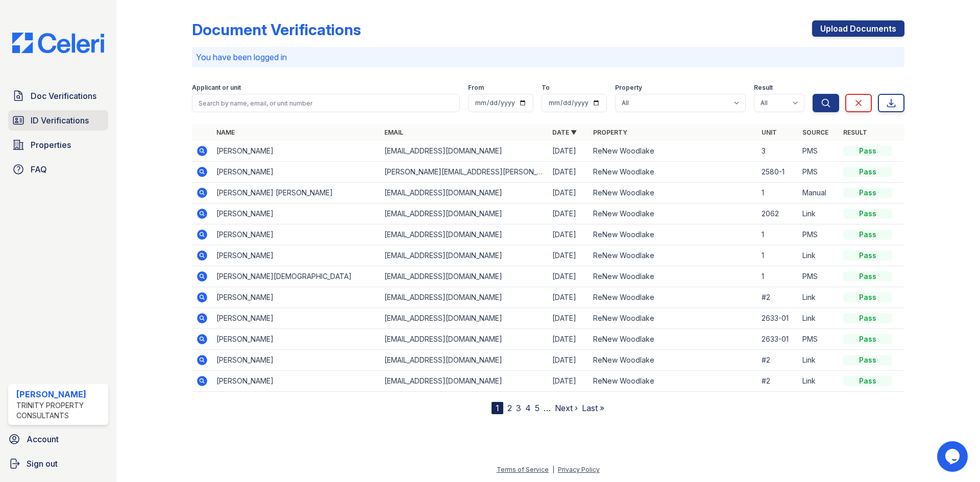 This screenshot has height=482, width=980. Describe the element at coordinates (393, 132) in the screenshot. I see `a: Email` at that location.